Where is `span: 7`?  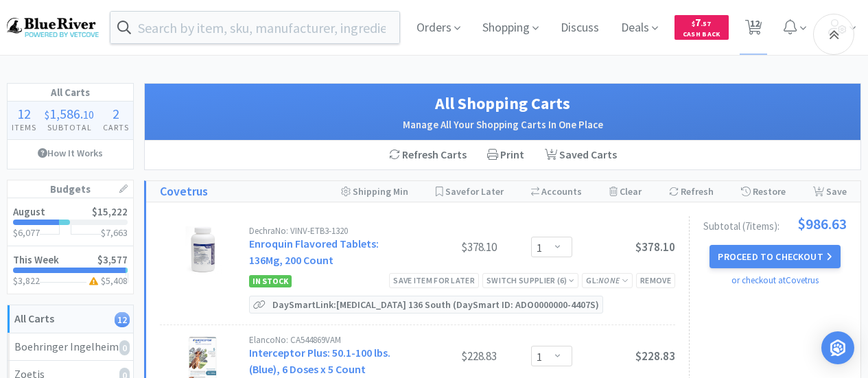
span: 7 is located at coordinates (701, 22).